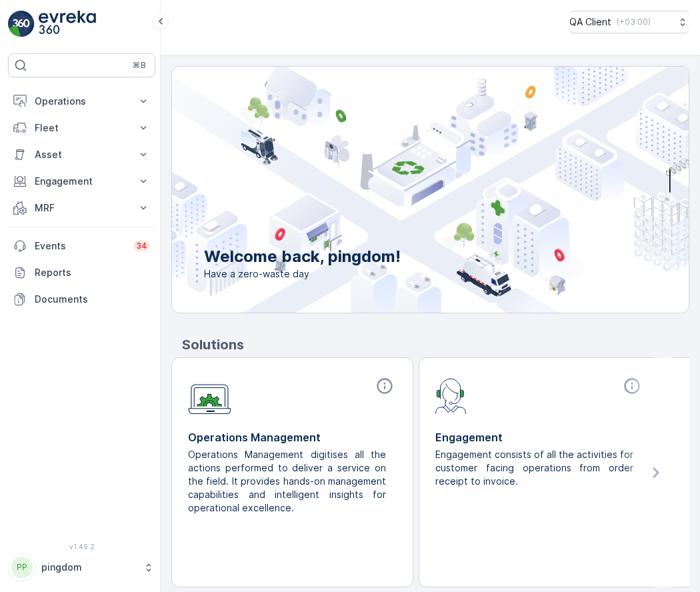  Describe the element at coordinates (92, 299) in the screenshot. I see `p: Documents` at that location.